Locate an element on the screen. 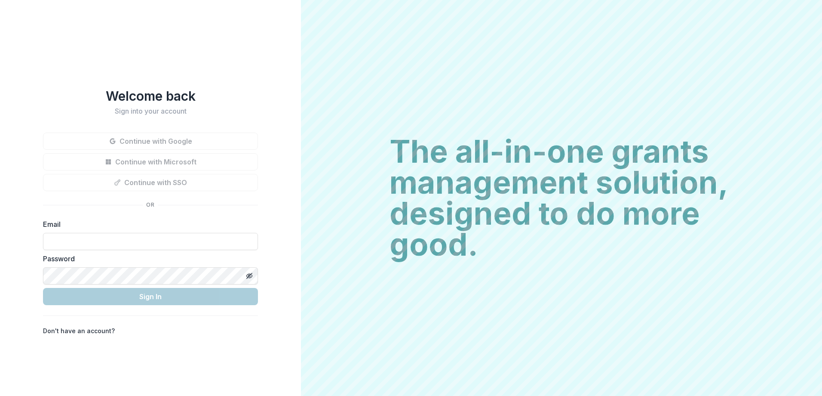 Image resolution: width=822 pixels, height=396 pixels. p: Don't have an account? is located at coordinates (79, 330).